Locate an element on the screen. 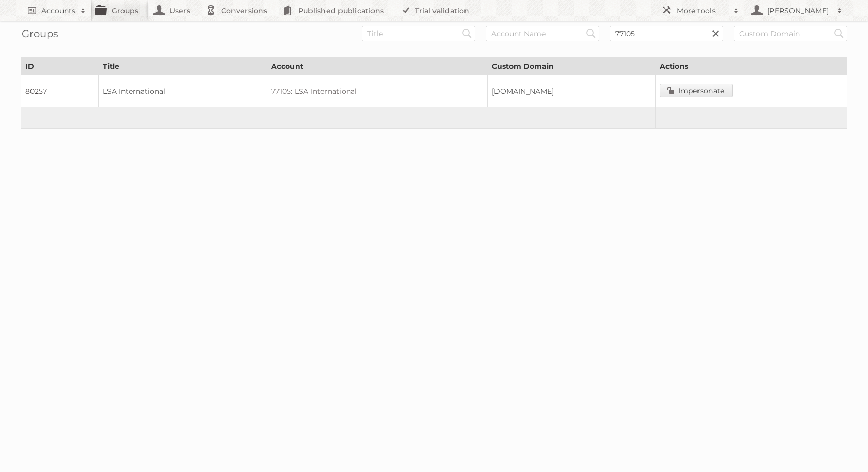 This screenshot has width=868, height=472. td: LSA International is located at coordinates (182, 92).